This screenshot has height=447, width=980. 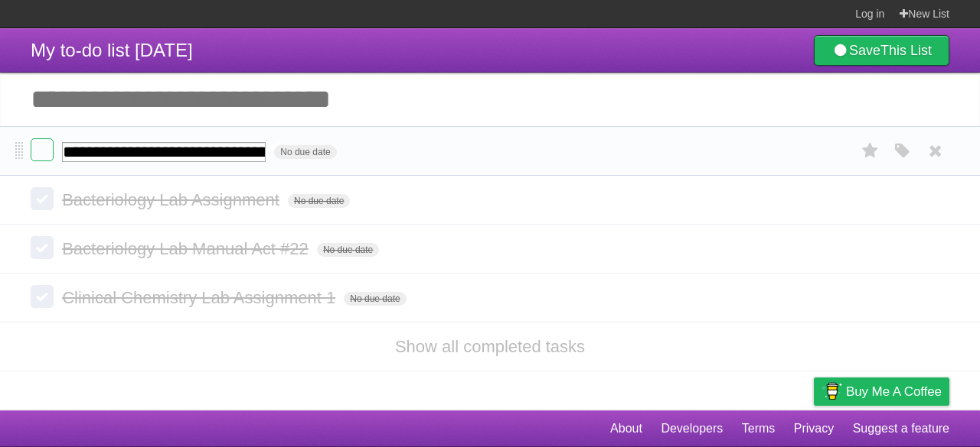 What do you see at coordinates (626, 429) in the screenshot?
I see `a: About` at bounding box center [626, 429].